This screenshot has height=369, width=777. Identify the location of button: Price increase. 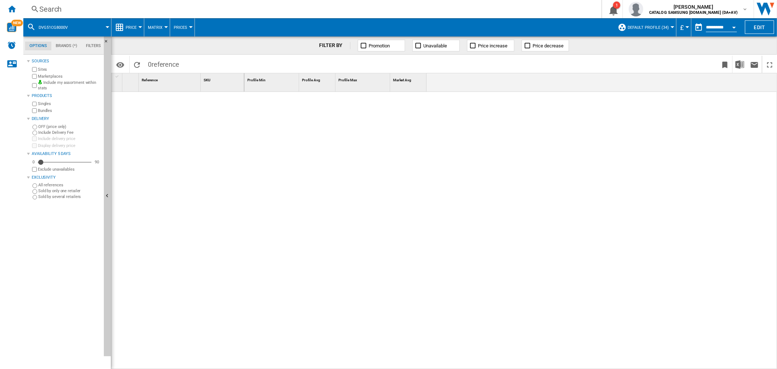
(491, 46).